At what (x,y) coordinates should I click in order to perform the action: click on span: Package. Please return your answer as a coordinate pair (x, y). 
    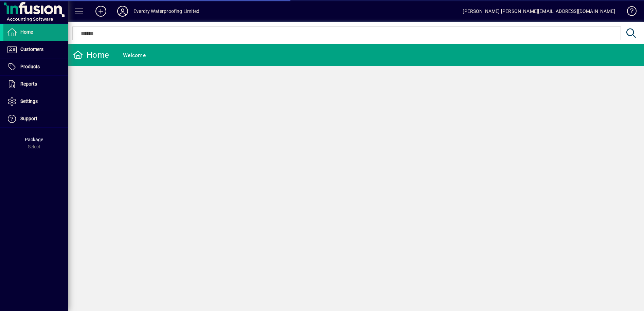
    Looking at the image, I should click on (34, 140).